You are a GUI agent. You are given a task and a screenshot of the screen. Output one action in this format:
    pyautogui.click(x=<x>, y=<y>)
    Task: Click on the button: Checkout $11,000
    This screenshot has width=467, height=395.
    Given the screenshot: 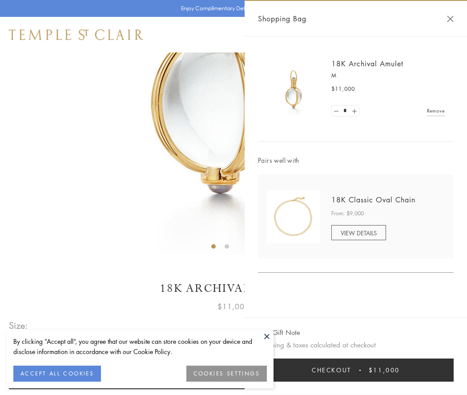 What is the action you would take?
    pyautogui.click(x=356, y=370)
    